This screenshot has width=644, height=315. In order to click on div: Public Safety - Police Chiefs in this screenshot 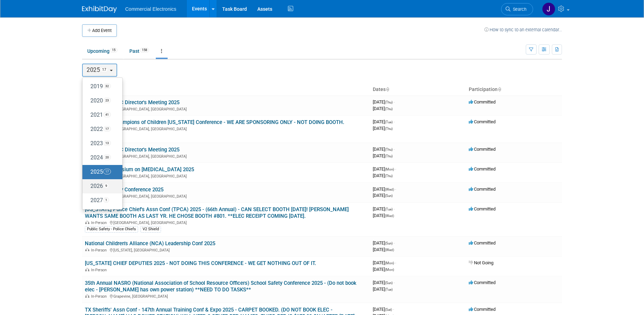, I will do `click(111, 229)`.